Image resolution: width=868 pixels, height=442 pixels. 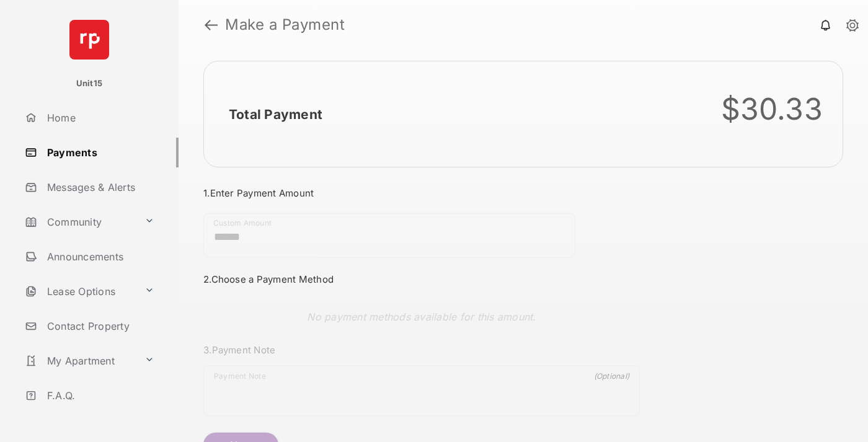 I want to click on a: Payments, so click(x=99, y=152).